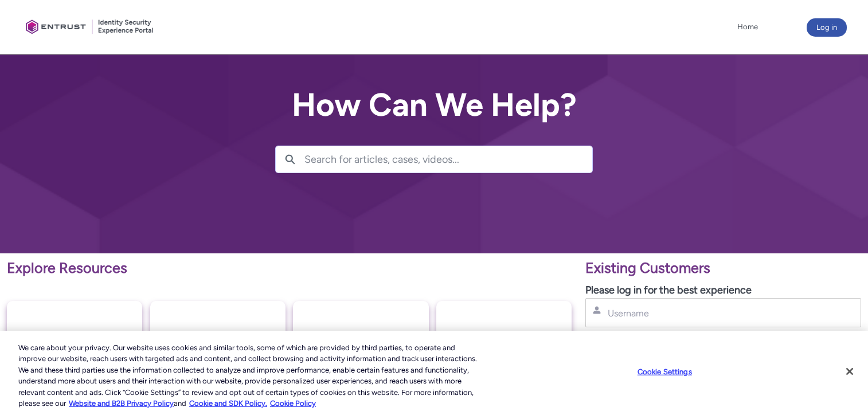 The width and height of the screenshot is (868, 415). Describe the element at coordinates (434, 105) in the screenshot. I see `h2: How Can We Help?` at that location.